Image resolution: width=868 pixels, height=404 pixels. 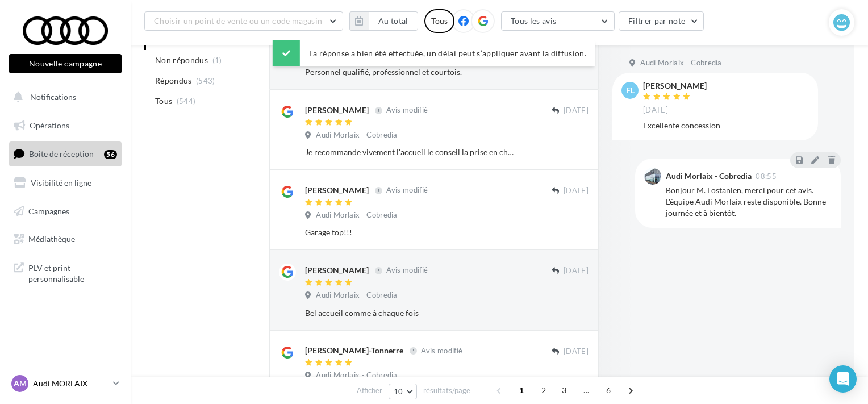 What do you see at coordinates (608, 391) in the screenshot?
I see `span: 6` at bounding box center [608, 391].